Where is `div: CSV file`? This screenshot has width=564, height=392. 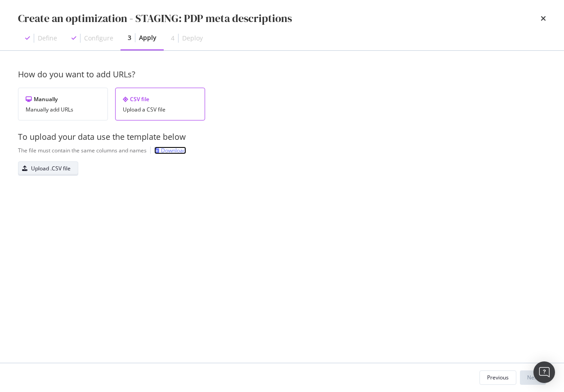
div: CSV file is located at coordinates (160, 99).